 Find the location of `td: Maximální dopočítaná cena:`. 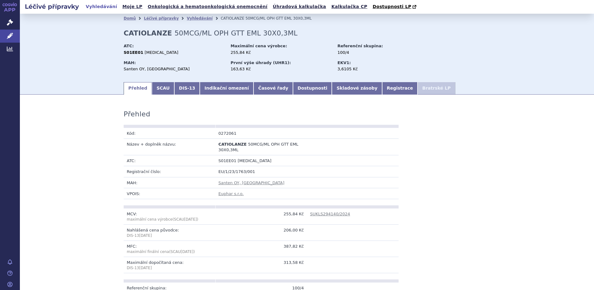

td: Maximální dopočítaná cena: is located at coordinates (169, 265).